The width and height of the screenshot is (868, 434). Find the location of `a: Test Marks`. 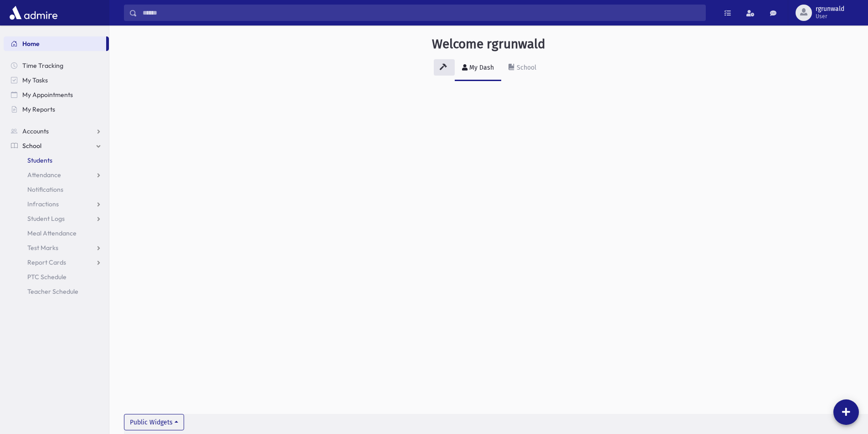

a: Test Marks is located at coordinates (56, 248).